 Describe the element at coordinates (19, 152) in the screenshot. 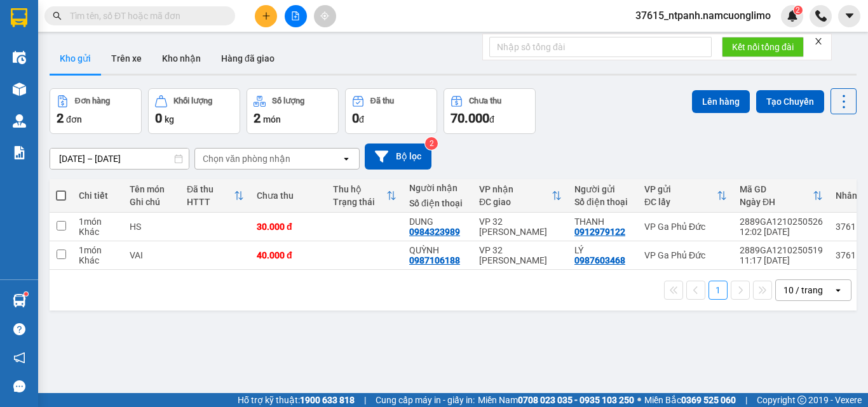

I see `img: solution-icon` at that location.